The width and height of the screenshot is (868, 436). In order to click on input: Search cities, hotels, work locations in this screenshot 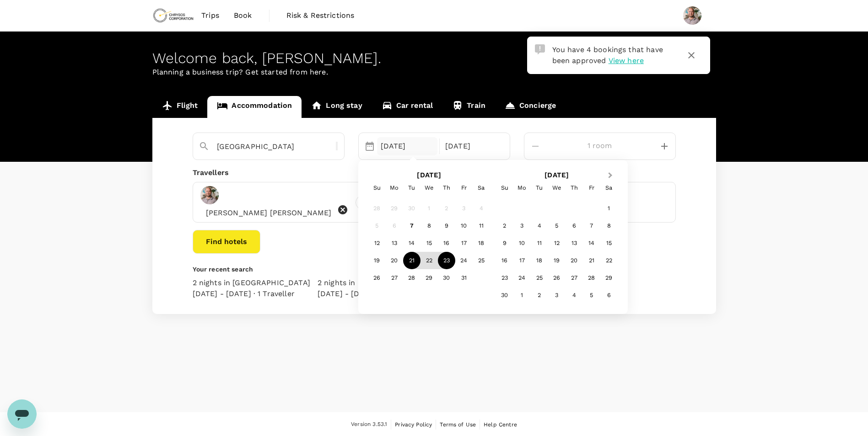, I will do `click(265, 146)`.